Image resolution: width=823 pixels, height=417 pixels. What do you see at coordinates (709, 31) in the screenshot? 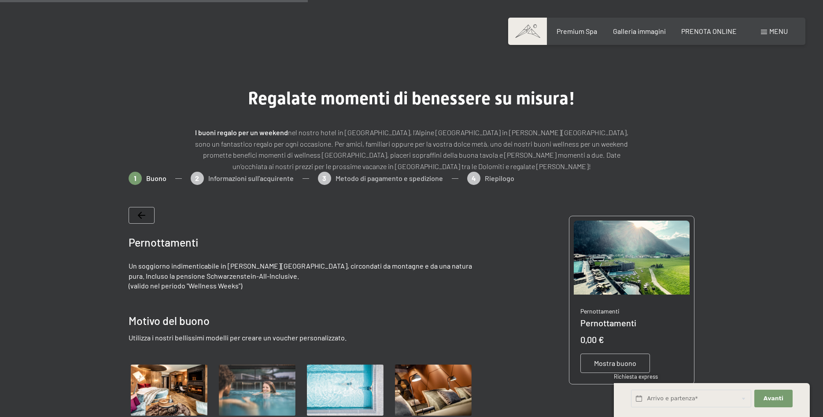
I see `a: PRENOTA ONLINE` at bounding box center [709, 31].